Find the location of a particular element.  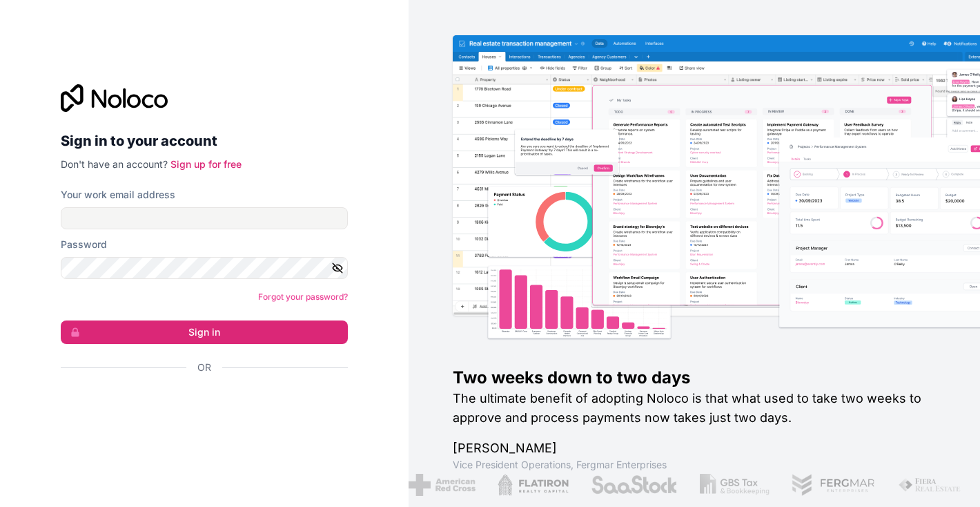

img: /assets/fergmar-CudnrXN5.png is located at coordinates (834, 485).